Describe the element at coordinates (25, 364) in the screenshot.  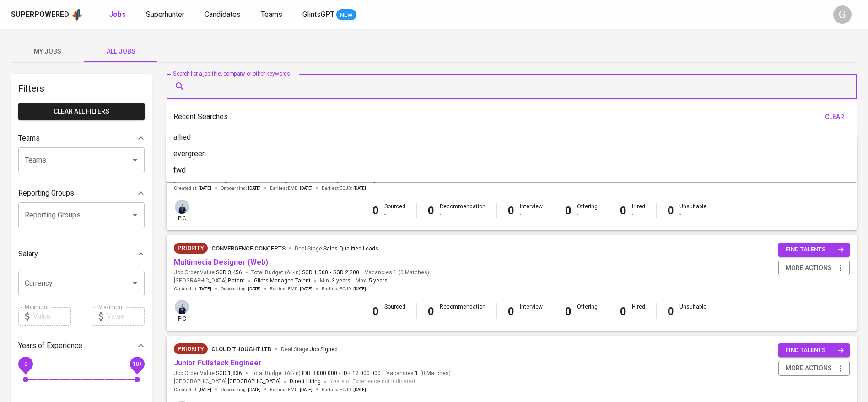
I see `span: 0` at that location.